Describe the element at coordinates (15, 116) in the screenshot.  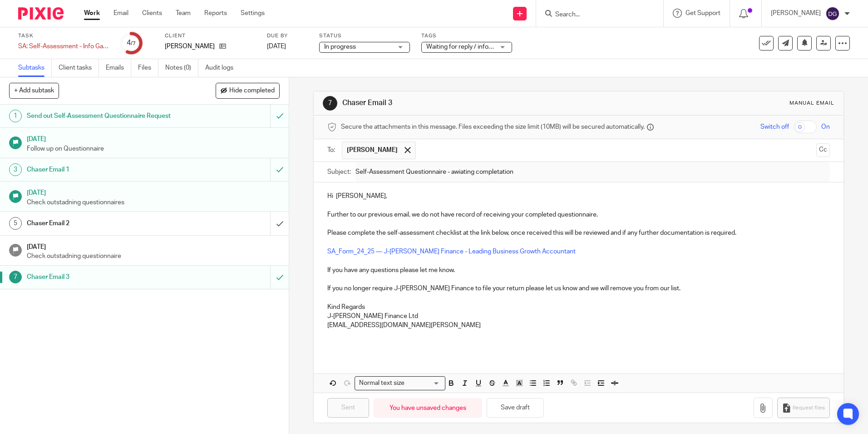
I see `div: 1` at that location.